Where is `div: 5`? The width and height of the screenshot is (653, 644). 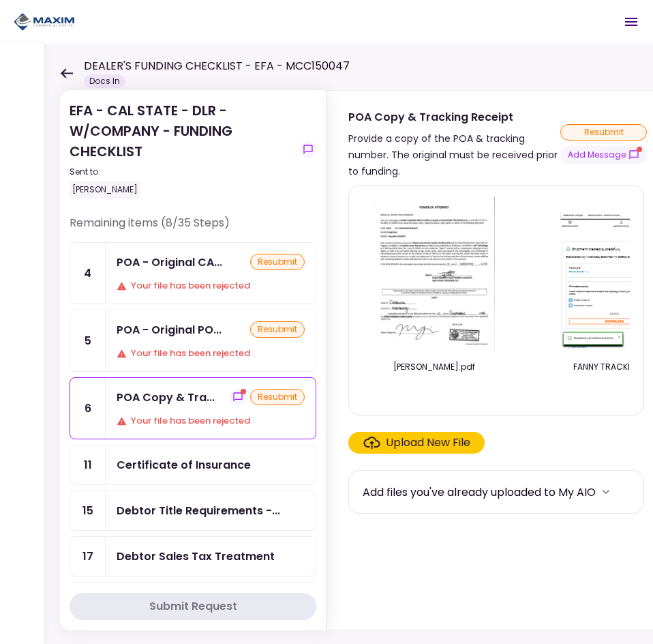 div: 5 is located at coordinates (88, 340).